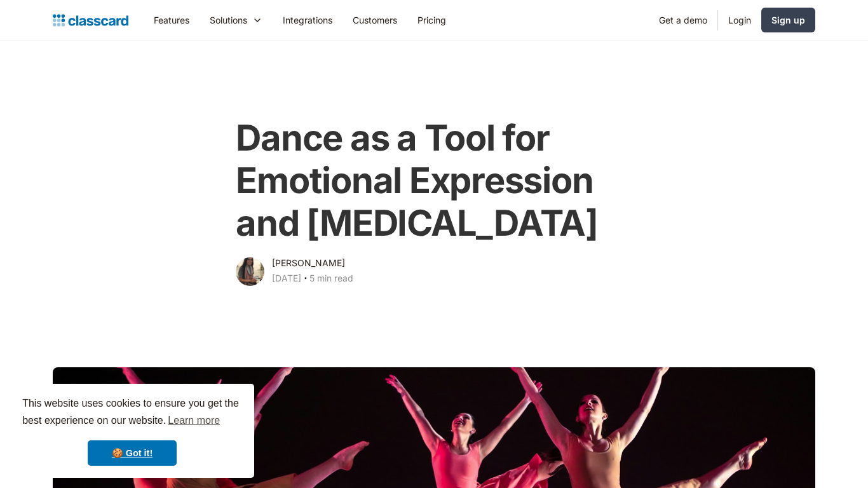 Image resolution: width=868 pixels, height=488 pixels. Describe the element at coordinates (788, 20) in the screenshot. I see `a: Sign up` at that location.